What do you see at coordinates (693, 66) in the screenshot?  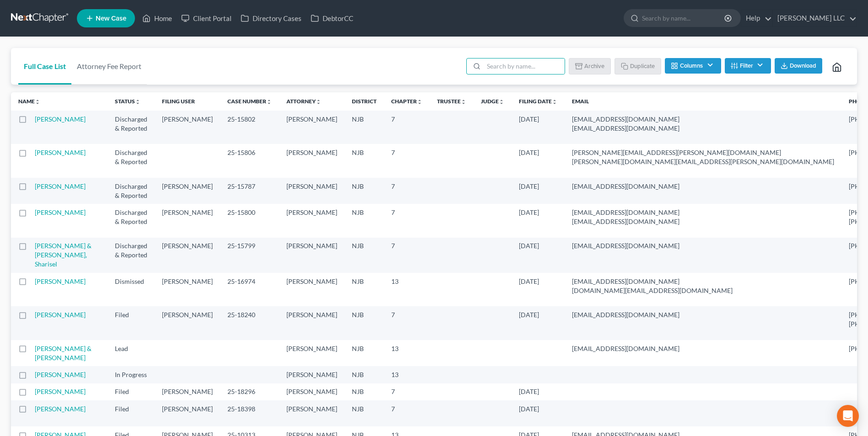 I see `button: Columns` at bounding box center [693, 66].